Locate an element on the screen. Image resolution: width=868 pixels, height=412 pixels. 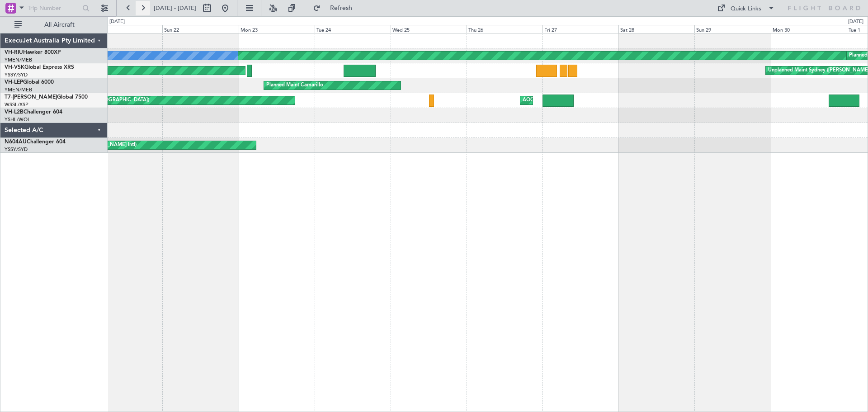
span: VH-RIU is located at coordinates (14, 53).